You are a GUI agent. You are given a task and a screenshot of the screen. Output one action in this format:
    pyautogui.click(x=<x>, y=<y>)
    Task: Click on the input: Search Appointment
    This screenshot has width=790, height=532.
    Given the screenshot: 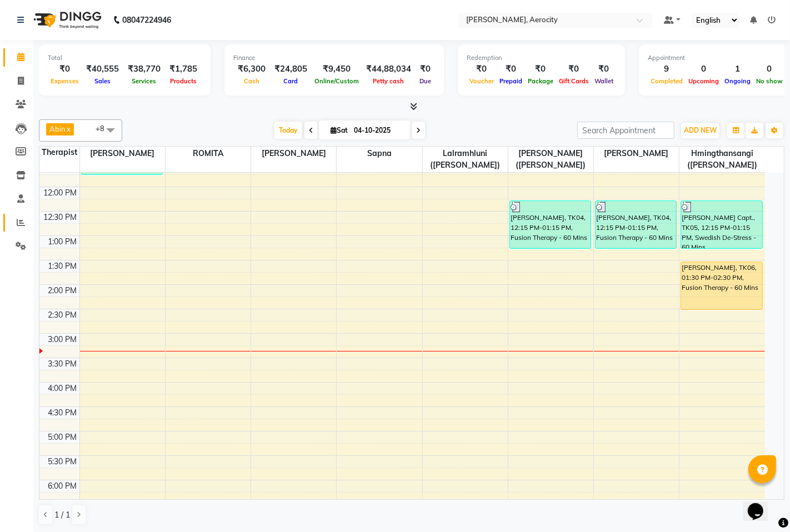 What is the action you would take?
    pyautogui.click(x=626, y=130)
    